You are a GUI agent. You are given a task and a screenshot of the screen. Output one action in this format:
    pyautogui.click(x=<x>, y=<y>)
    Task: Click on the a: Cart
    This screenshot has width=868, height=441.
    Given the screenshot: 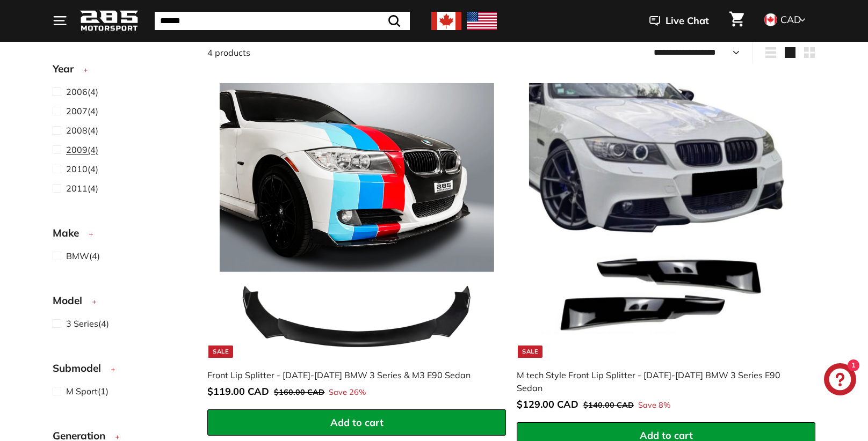 What is the action you would take?
    pyautogui.click(x=736, y=21)
    